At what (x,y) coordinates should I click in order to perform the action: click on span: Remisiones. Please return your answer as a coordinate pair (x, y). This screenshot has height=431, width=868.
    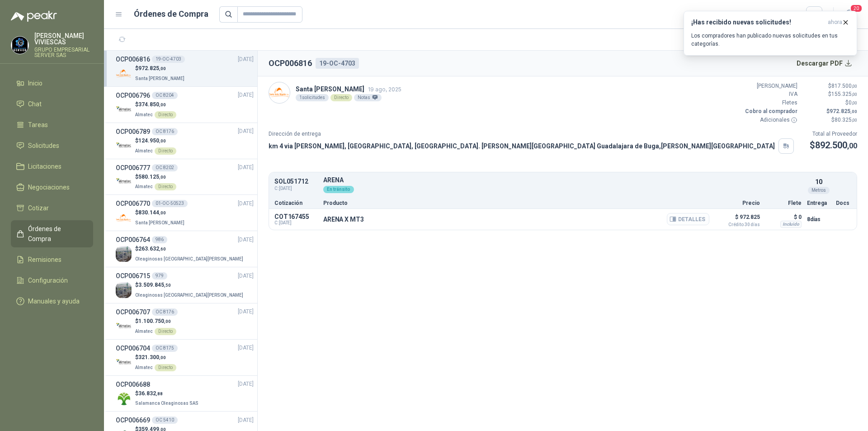
    Looking at the image, I should click on (45, 259).